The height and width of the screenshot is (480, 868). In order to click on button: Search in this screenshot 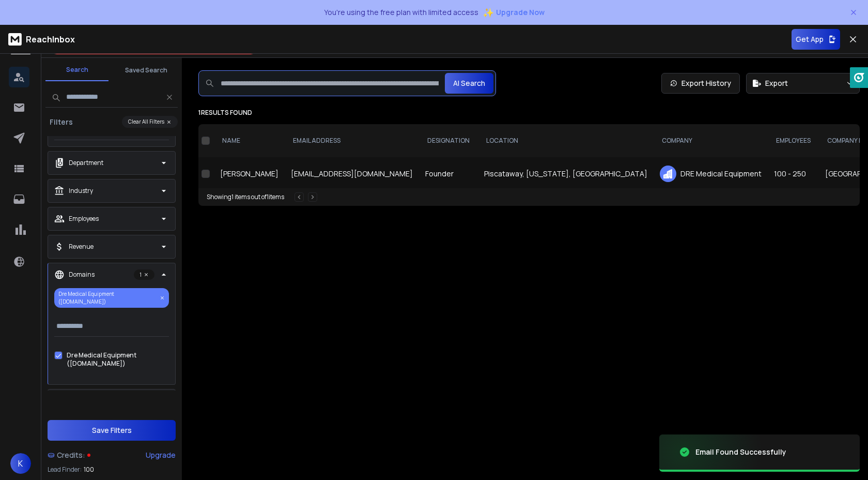, I will do `click(77, 70)`.